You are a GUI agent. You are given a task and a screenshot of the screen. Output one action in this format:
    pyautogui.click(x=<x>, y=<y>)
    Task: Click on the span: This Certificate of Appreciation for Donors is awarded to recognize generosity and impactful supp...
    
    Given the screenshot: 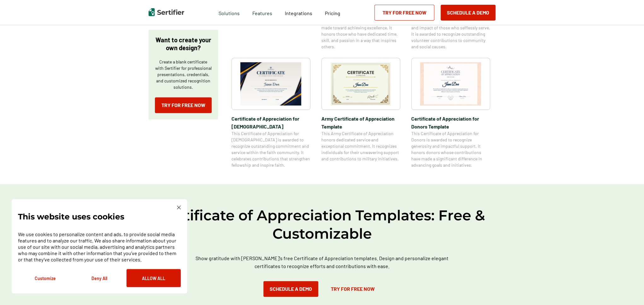 What is the action you would take?
    pyautogui.click(x=450, y=149)
    